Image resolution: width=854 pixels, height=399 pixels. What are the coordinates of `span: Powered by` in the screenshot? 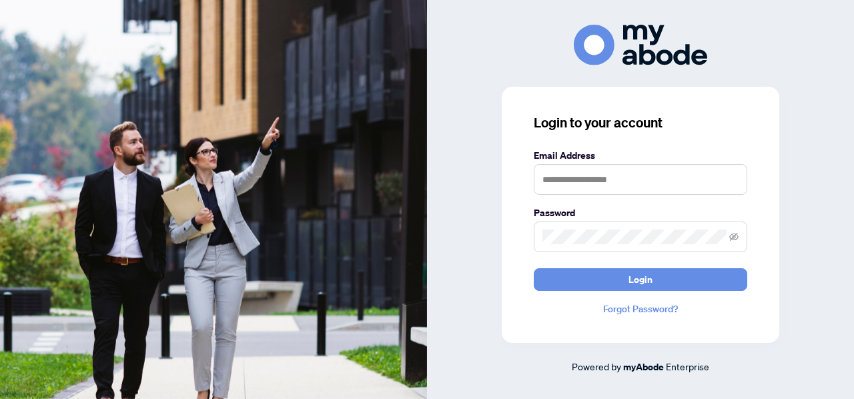 It's located at (597, 366).